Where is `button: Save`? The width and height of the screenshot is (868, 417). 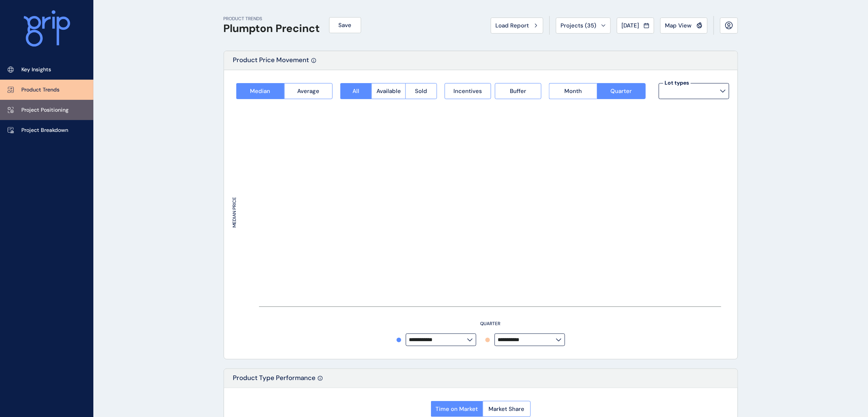
button: Save is located at coordinates (345, 25).